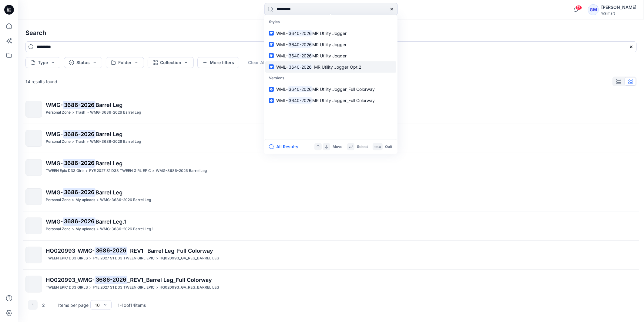  Describe the element at coordinates (125, 62) in the screenshot. I see `button: Folder` at that location.